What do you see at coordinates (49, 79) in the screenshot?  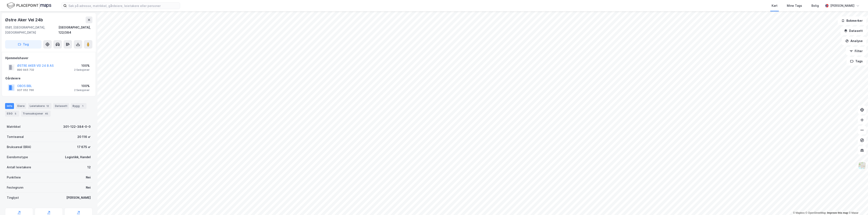 I see `div: Gårdeiere` at bounding box center [49, 79].